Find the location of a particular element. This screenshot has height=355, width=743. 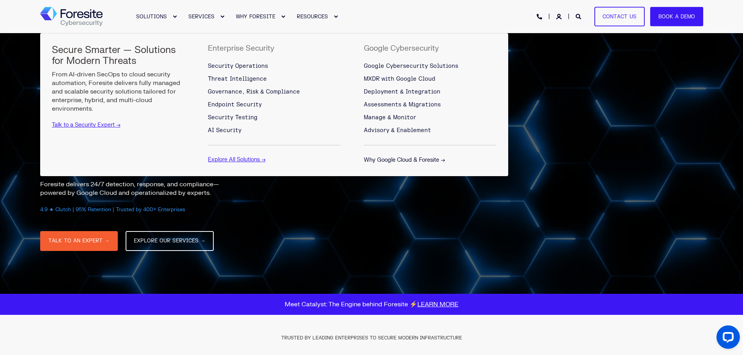

p: From AI-driven SecOps to cloud security automation, Foresite delivers fully managed and scalable ... is located at coordinates (118, 92).